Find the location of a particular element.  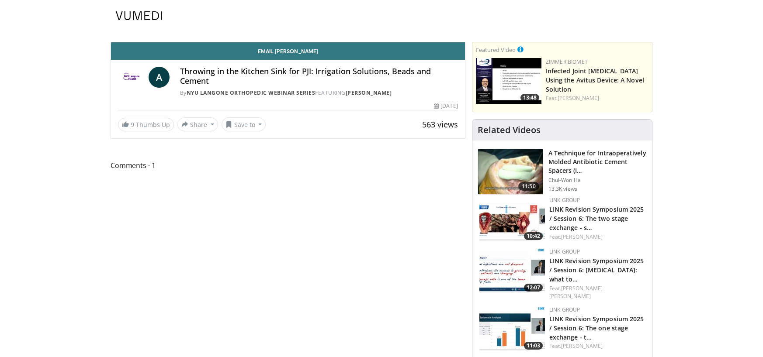

span: 12:07 is located at coordinates (533, 288).